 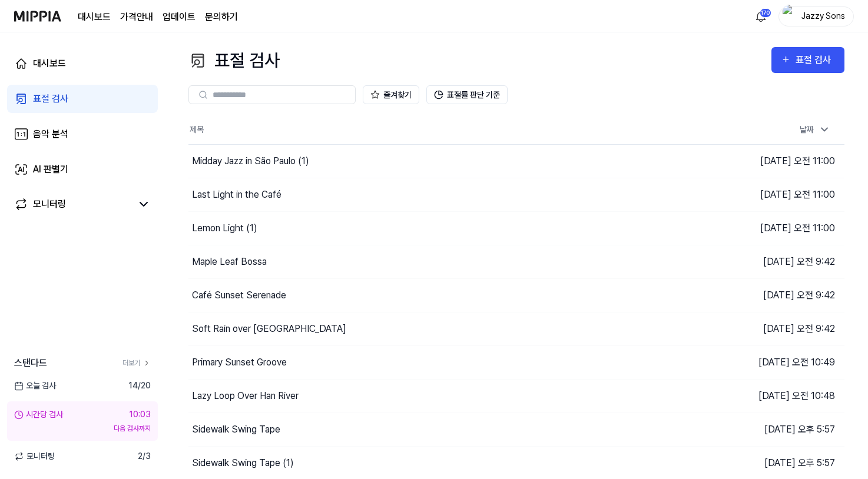 I want to click on div: Lemon Light (1), so click(x=225, y=228).